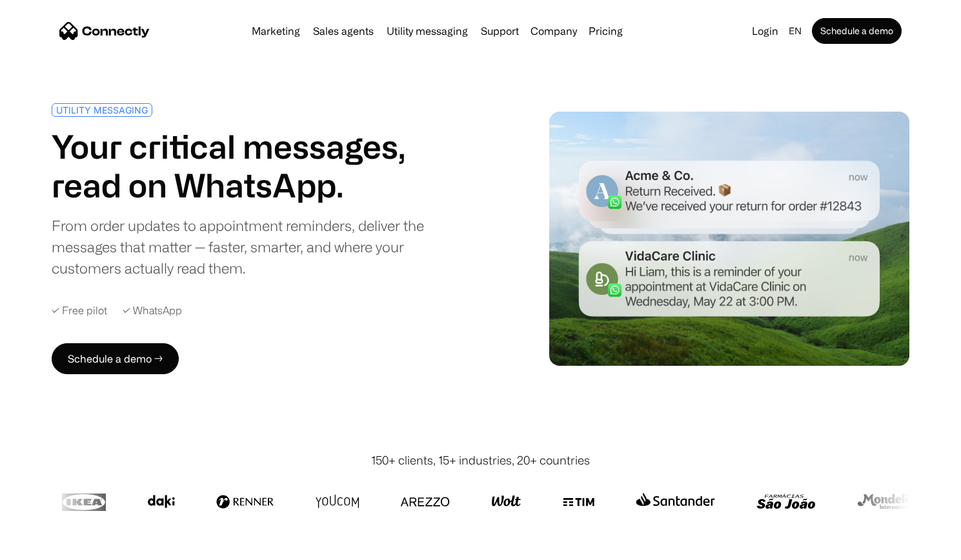 Image resolution: width=961 pixels, height=560 pixels. What do you see at coordinates (102, 110) in the screenshot?
I see `div: UTILITY MESSAGING` at bounding box center [102, 110].